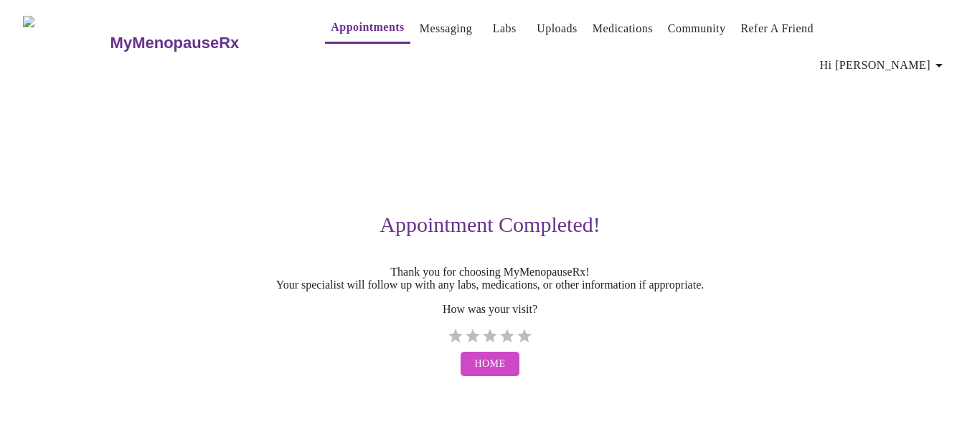 The image size is (980, 430). I want to click on a: Community, so click(697, 28).